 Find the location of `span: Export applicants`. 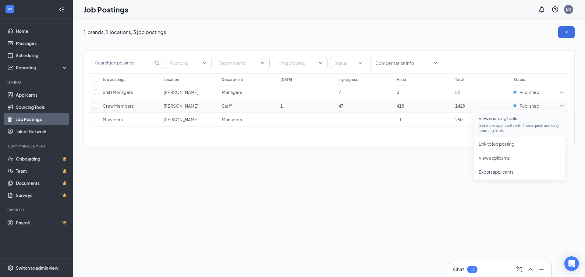

span: Export applicants is located at coordinates (496, 172).